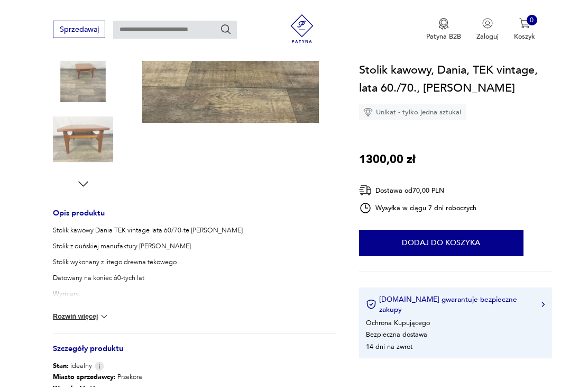 The image size is (588, 387). Describe the element at coordinates (441, 243) in the screenshot. I see `button: Dodaj do koszyka` at that location.